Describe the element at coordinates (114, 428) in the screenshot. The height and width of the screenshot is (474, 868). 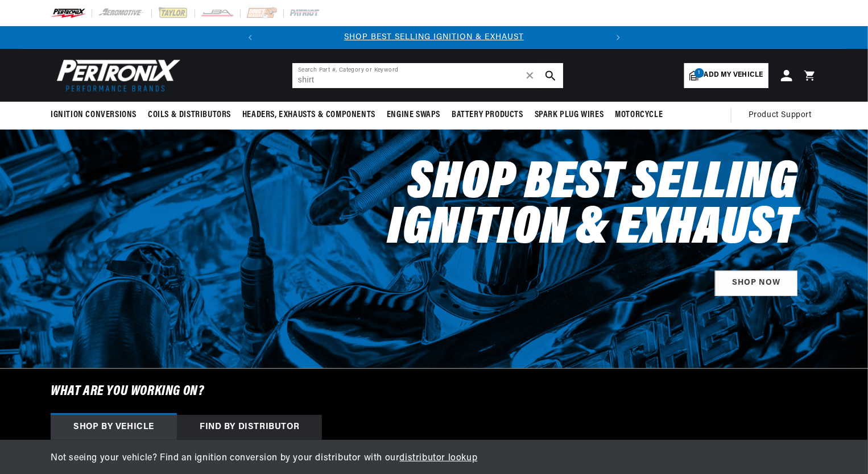
I see `div: Shop by vehicle` at that location.